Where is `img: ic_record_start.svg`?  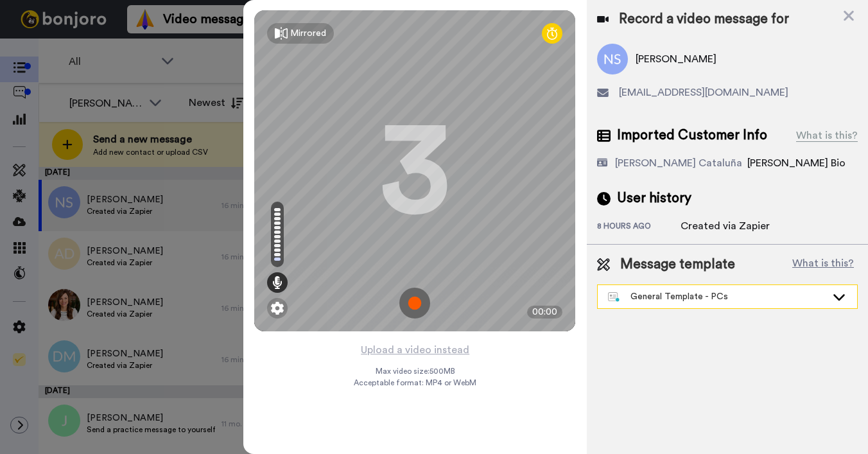 img: ic_record_start.svg is located at coordinates (415, 303).